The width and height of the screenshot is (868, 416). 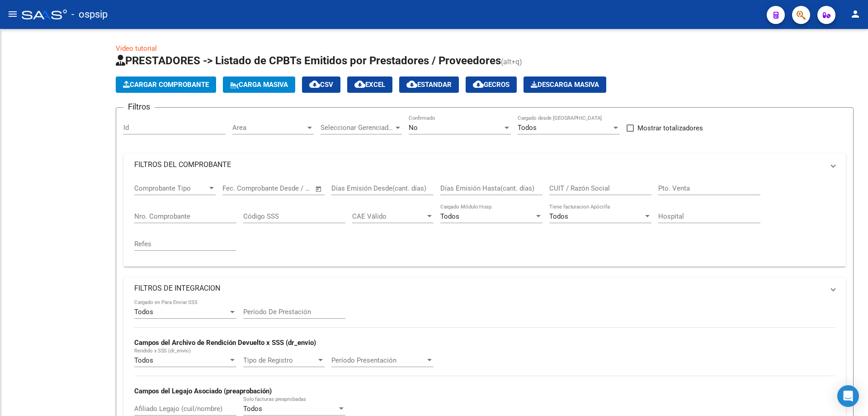 I want to click on span: Seleccionar Gerenciador, so click(x=357, y=127).